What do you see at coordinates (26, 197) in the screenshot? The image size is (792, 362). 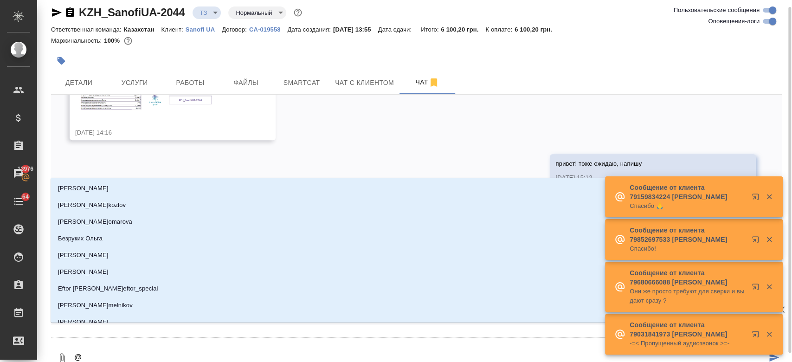 I see `span: 64` at bounding box center [26, 197].